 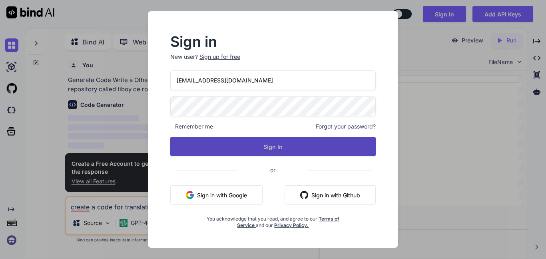 I want to click on img: google, so click(x=190, y=195).